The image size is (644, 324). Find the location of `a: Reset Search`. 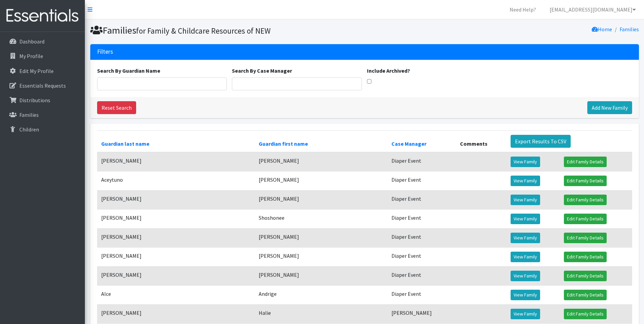

a: Reset Search is located at coordinates (117, 108).